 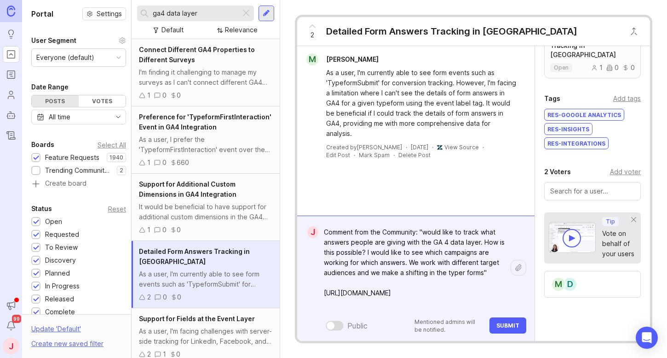 What do you see at coordinates (11, 34) in the screenshot?
I see `a: Ideas` at bounding box center [11, 34].